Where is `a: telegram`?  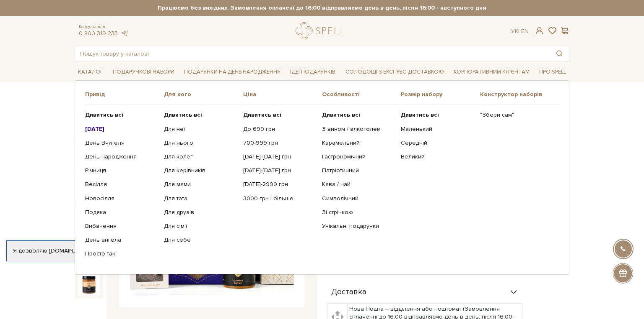
a: telegram is located at coordinates (124, 33).